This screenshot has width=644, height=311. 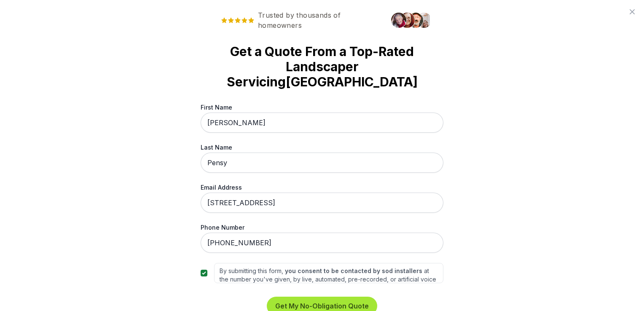 What do you see at coordinates (300, 20) in the screenshot?
I see `span: Trusted by thousands of homeowners` at bounding box center [300, 20].